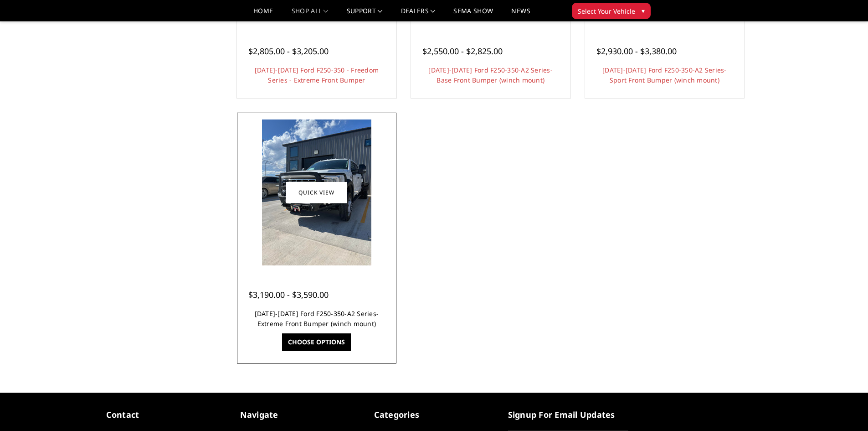  I want to click on span: $2,550.00 - $2,825.00, so click(463, 51).